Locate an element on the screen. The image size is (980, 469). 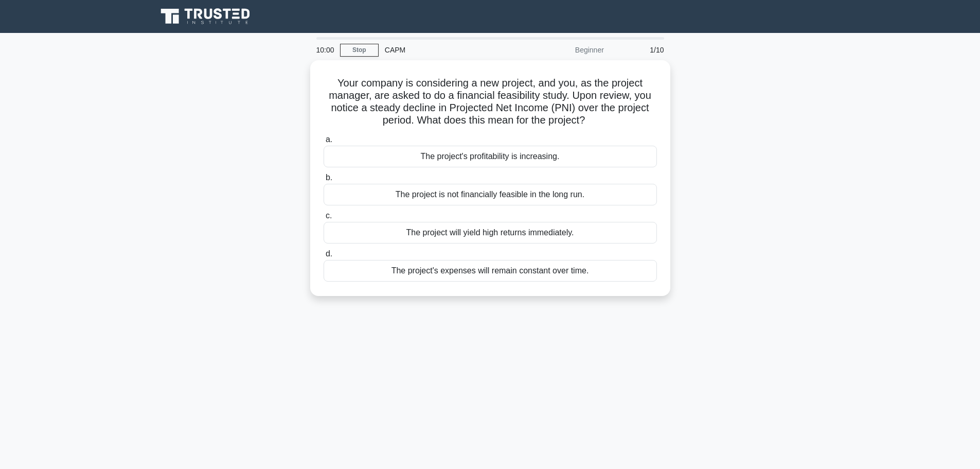
div: The project's expenses will remain constant over time. is located at coordinates (490, 271).